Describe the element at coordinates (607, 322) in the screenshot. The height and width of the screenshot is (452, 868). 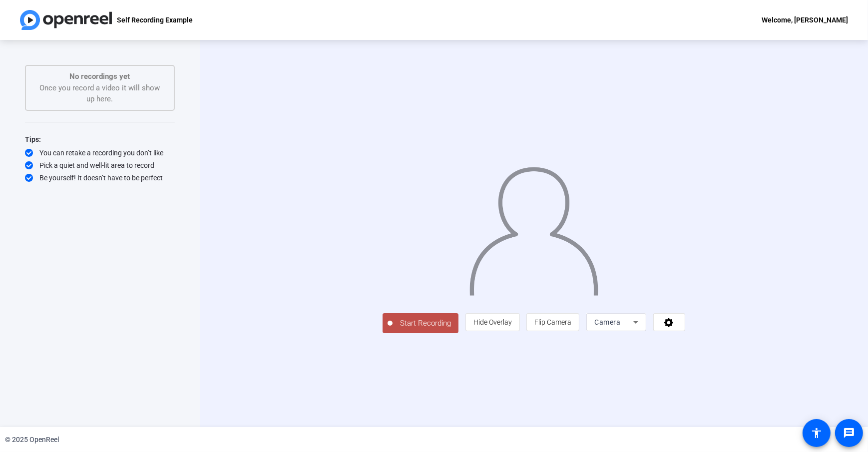
I see `span: Camera` at that location.